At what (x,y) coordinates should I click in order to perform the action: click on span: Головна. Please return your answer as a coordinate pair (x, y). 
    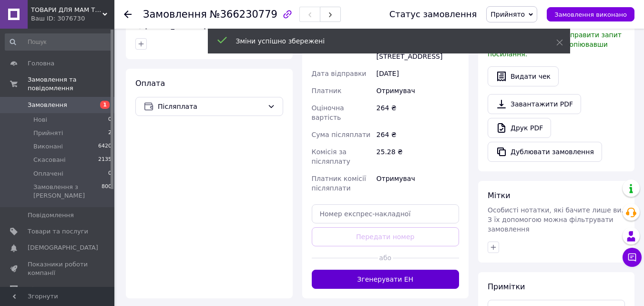
    Looking at the image, I should click on (41, 63).